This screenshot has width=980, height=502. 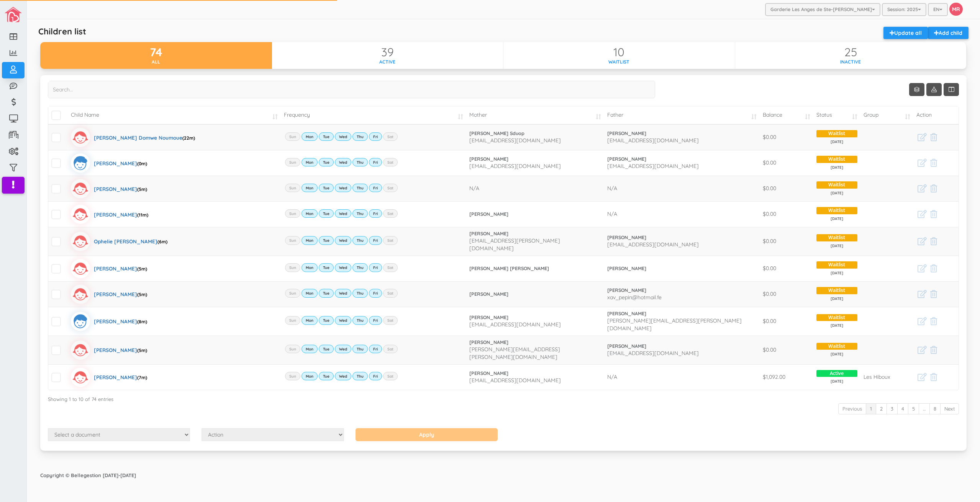 What do you see at coordinates (881, 409) in the screenshot?
I see `a: 2` at bounding box center [881, 409].